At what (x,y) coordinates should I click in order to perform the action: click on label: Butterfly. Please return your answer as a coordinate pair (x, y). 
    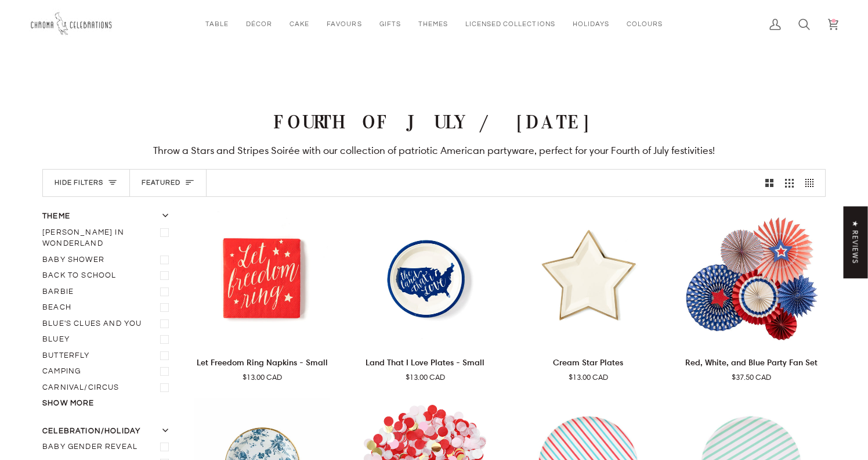
    Looking at the image, I should click on (108, 356).